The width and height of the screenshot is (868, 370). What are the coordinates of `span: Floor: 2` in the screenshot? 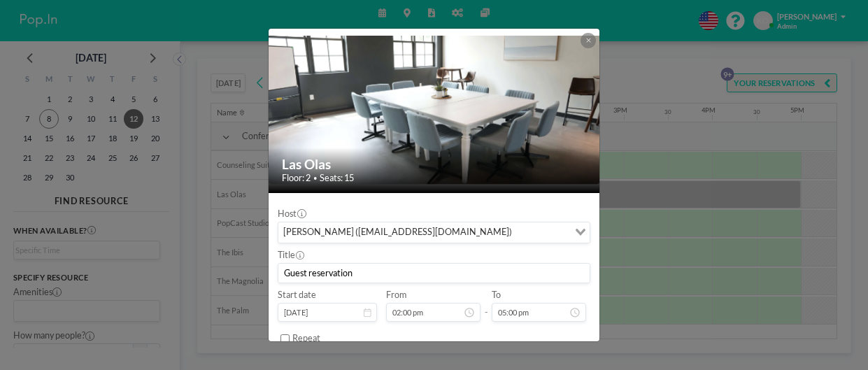 It's located at (296, 179).